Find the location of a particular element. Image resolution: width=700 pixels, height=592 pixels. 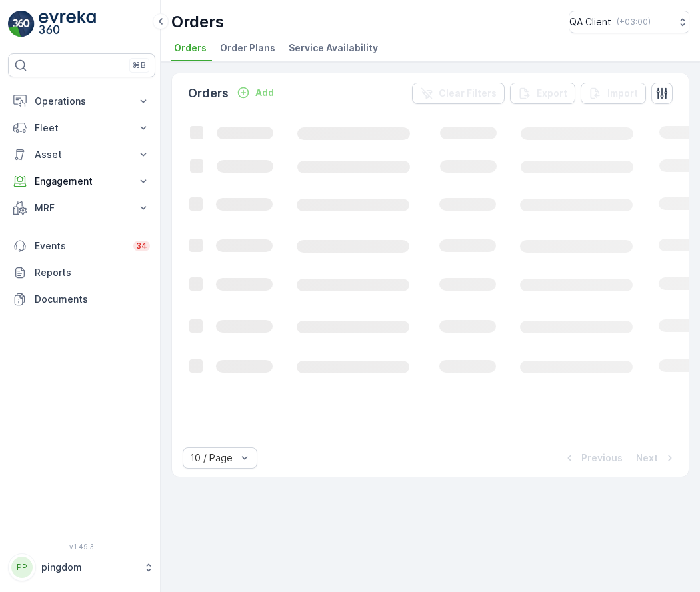

span: Service Availability is located at coordinates (334, 48).